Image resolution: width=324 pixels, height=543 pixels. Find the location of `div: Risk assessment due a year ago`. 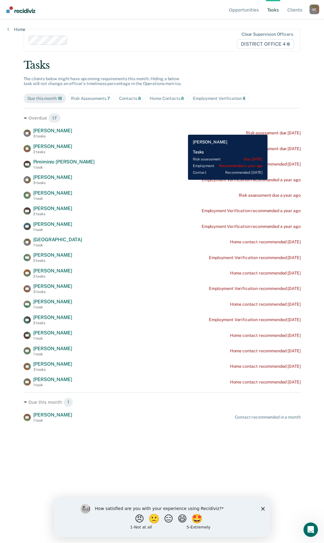

div: Risk assessment due a year ago is located at coordinates (270, 195).